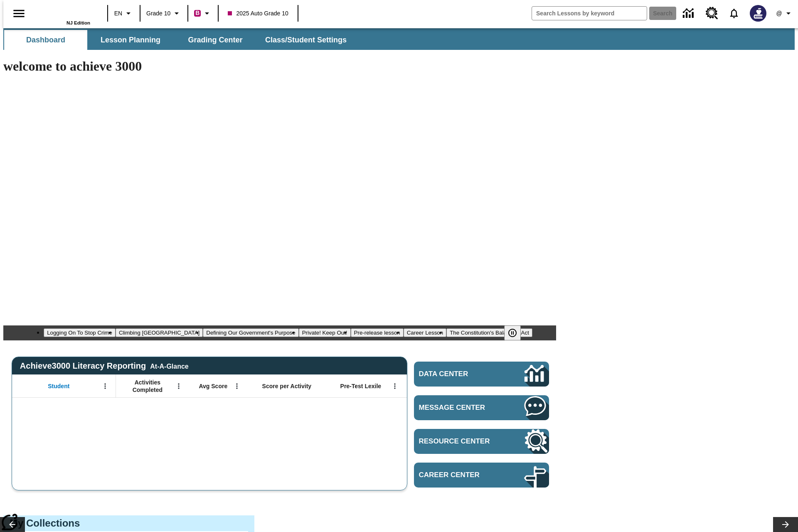 This screenshot has height=532, width=798. I want to click on span: Class/Student Settings, so click(306, 40).